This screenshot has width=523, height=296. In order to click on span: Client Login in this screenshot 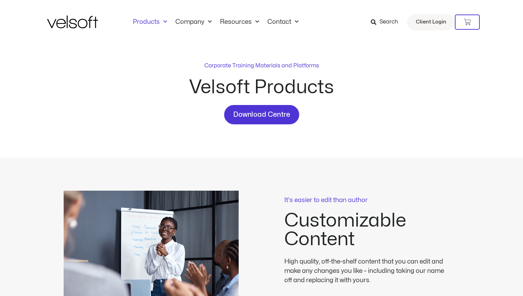, I will do `click(431, 22)`.